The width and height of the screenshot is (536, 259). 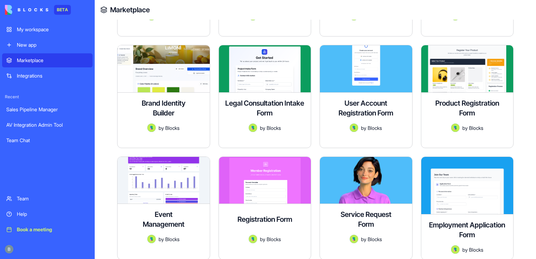 I want to click on a: Legal Consultation Intake FormAvatarbyBlocks, so click(x=265, y=97).